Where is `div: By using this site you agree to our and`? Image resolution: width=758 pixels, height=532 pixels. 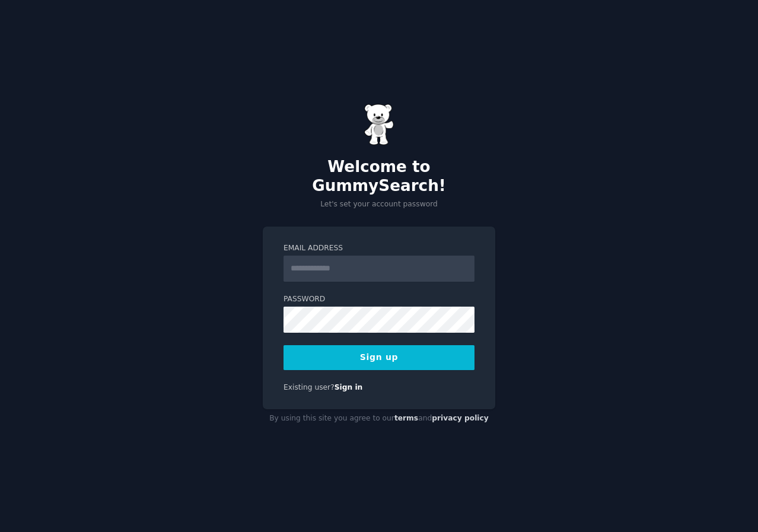 div: By using this site you agree to our and is located at coordinates (379, 418).